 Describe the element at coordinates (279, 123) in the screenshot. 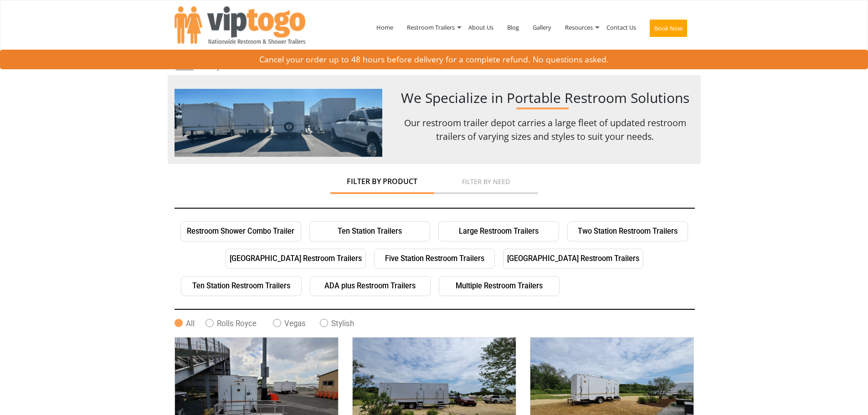

I see `img: trailer-images.png` at that location.